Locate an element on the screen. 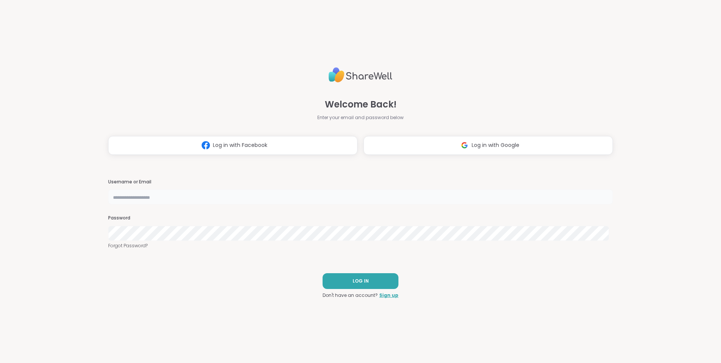 The width and height of the screenshot is (721, 363). button: Log in with Google is located at coordinates (488, 145).